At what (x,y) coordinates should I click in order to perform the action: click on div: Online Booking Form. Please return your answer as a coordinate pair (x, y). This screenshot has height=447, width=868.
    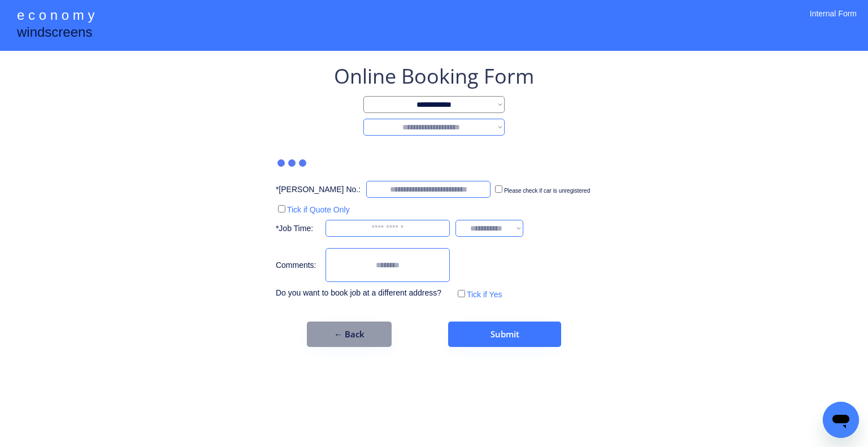
    Looking at the image, I should click on (434, 76).